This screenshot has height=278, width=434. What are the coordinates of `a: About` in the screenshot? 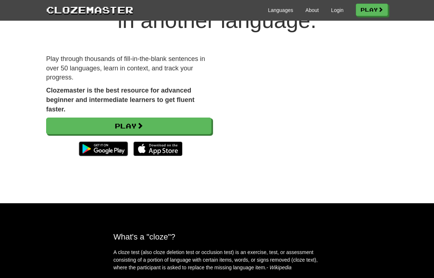 It's located at (312, 10).